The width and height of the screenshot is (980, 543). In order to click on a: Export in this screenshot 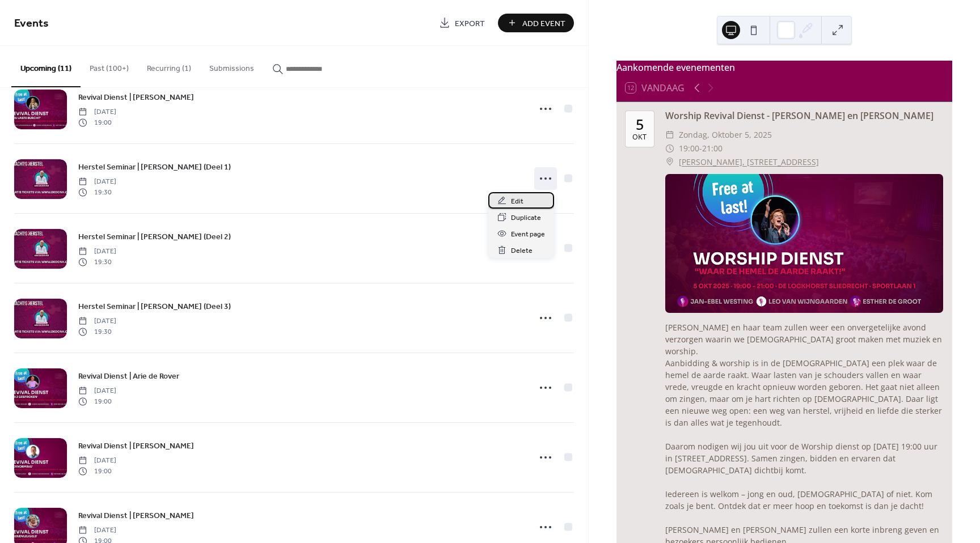, I will do `click(462, 23)`.